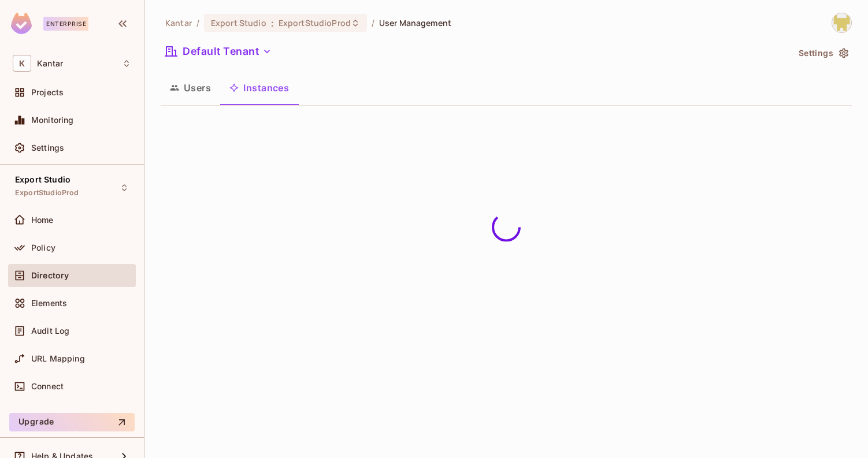 This screenshot has height=458, width=868. I want to click on span: the active workspace, so click(179, 23).